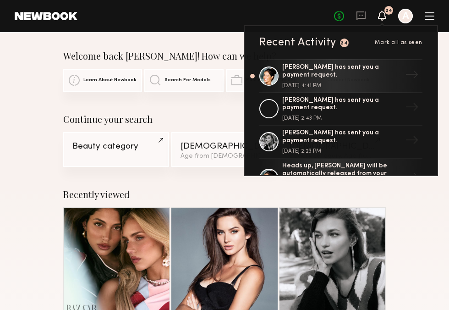 This screenshot has width=449, height=310. Describe the element at coordinates (265, 80) in the screenshot. I see `a: Post A Job or Casting` at that location.